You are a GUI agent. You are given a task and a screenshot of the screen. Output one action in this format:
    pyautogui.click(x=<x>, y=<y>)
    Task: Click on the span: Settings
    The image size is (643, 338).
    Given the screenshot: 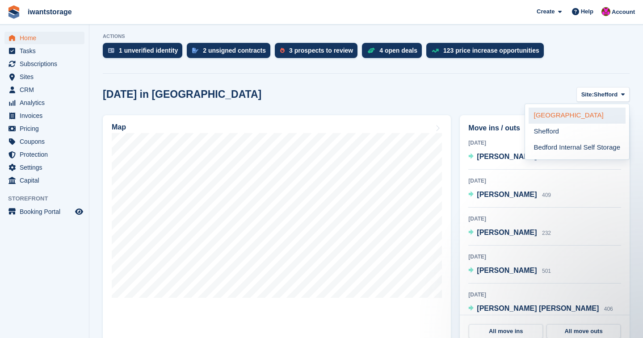 What is the action you would take?
    pyautogui.click(x=47, y=168)
    